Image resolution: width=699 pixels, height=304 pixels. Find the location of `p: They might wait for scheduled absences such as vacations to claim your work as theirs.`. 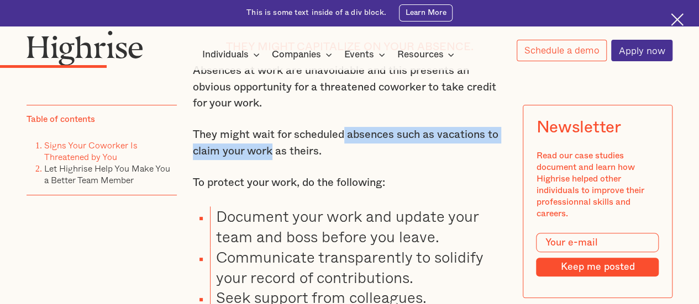

p: They might wait for scheduled absences such as vacations to claim your work as theirs. is located at coordinates (350, 143).